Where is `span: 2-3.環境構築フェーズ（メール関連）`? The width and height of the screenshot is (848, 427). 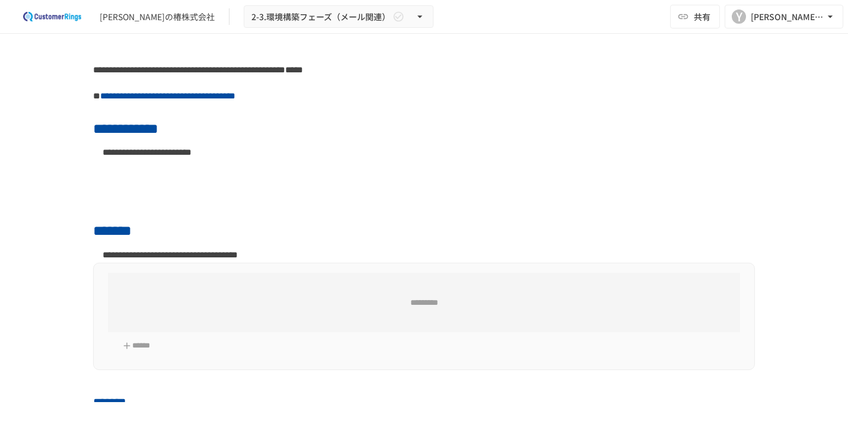 span: 2-3.環境構築フェーズ（メール関連） is located at coordinates (321, 17).